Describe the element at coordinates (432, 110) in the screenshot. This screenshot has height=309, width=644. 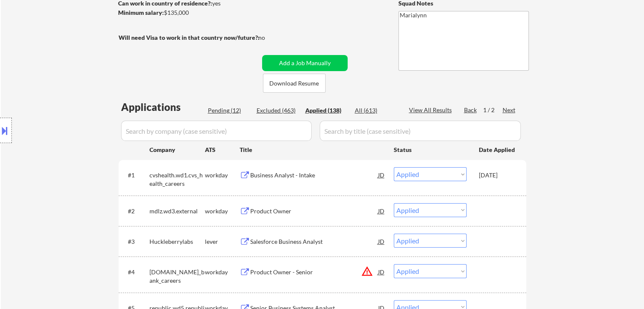
I see `div: View All Results` at that location.